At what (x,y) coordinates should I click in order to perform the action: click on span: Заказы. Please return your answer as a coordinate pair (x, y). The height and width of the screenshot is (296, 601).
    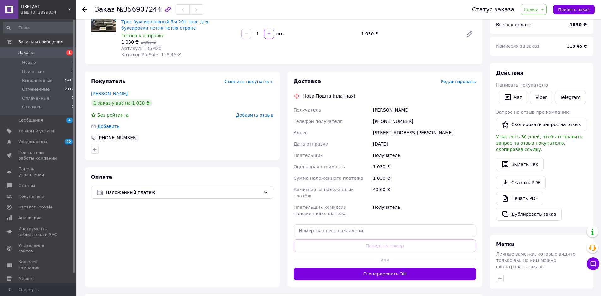
    Looking at the image, I should click on (26, 53).